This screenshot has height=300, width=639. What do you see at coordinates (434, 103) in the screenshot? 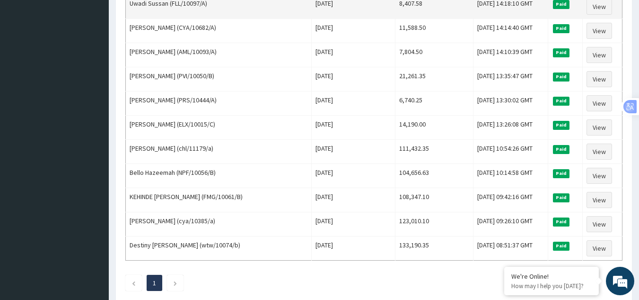
I see `td: 6,740.25` at bounding box center [434, 103].